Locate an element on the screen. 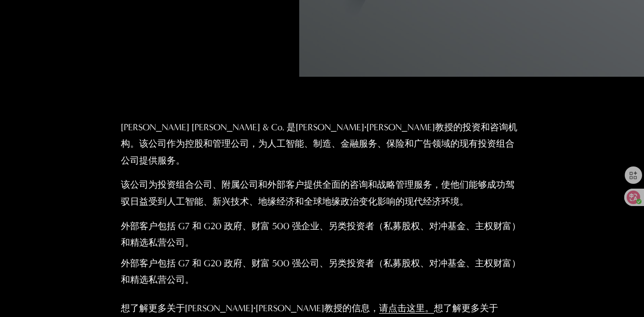  a: 请点击这里。 is located at coordinates (406, 308).